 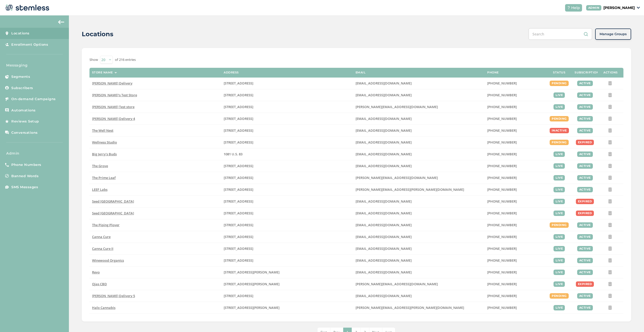 I want to click on label: 2720 Northwest Sheridan Road, so click(x=287, y=237).